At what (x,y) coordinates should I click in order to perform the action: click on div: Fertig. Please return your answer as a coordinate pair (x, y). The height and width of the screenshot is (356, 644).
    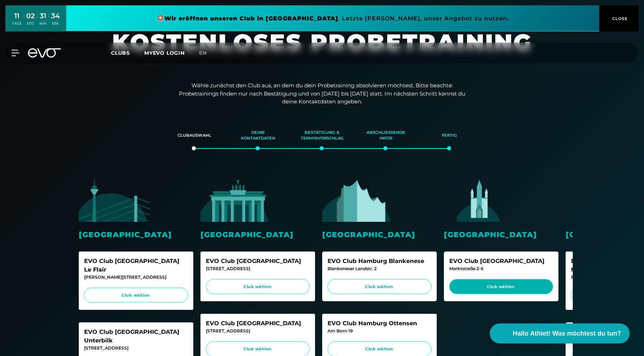
    Looking at the image, I should click on (449, 135).